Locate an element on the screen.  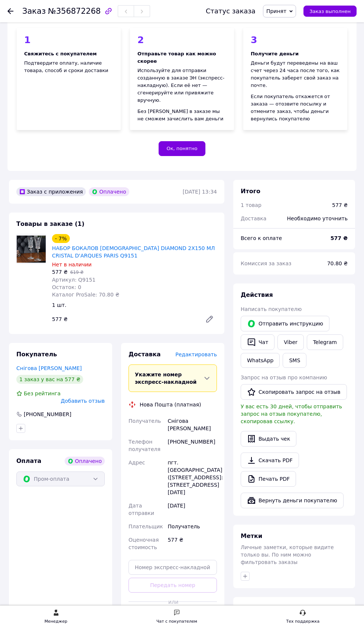
a: Viber is located at coordinates (290, 342).